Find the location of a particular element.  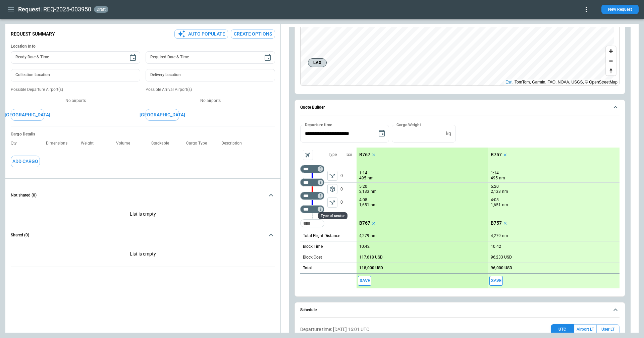

p: 118,000 USD is located at coordinates (371, 268).